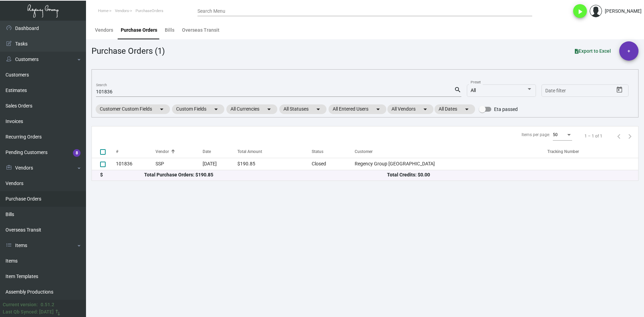 This screenshot has width=644, height=317. I want to click on mat-icon: search, so click(458, 90).